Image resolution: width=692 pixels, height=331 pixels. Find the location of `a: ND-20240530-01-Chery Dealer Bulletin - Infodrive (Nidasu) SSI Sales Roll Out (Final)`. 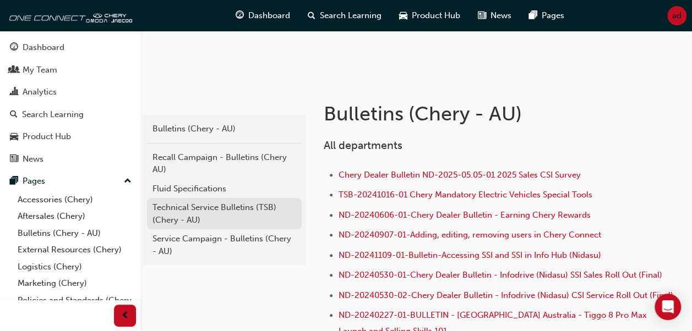

a: ND-20240530-01-Chery Dealer Bulletin - Infodrive (Nidasu) SSI Sales Roll Out (Final) is located at coordinates (500, 275).